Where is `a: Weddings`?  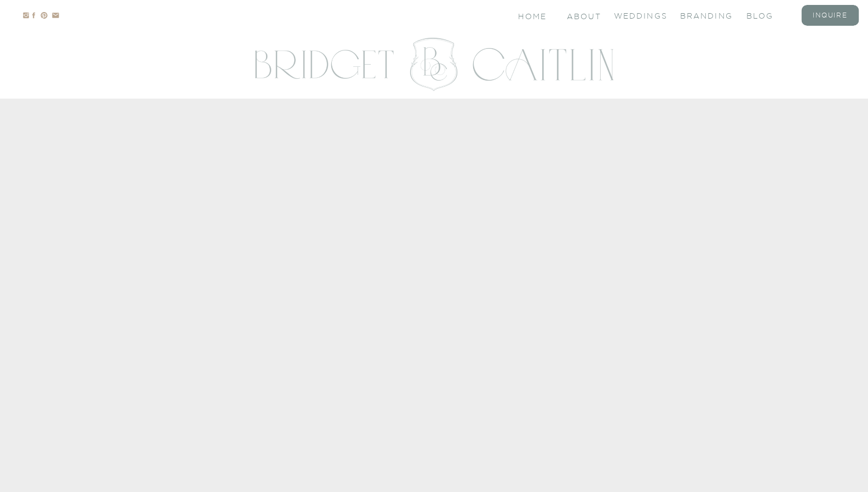 a: Weddings is located at coordinates (636, 15).